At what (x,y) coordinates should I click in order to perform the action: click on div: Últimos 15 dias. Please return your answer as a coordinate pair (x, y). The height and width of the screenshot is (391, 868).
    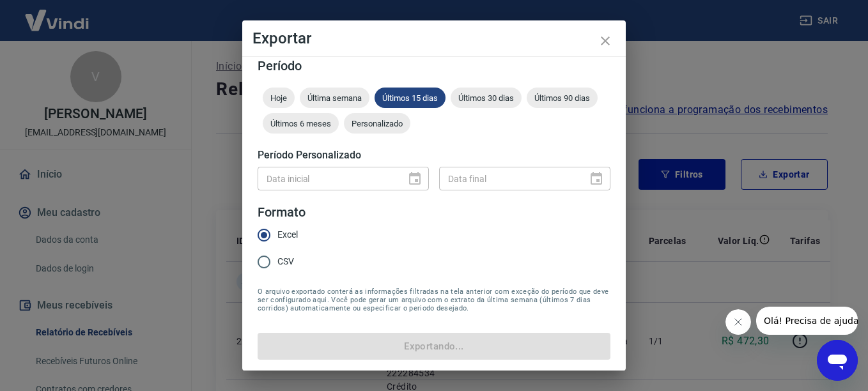
    Looking at the image, I should click on (409, 98).